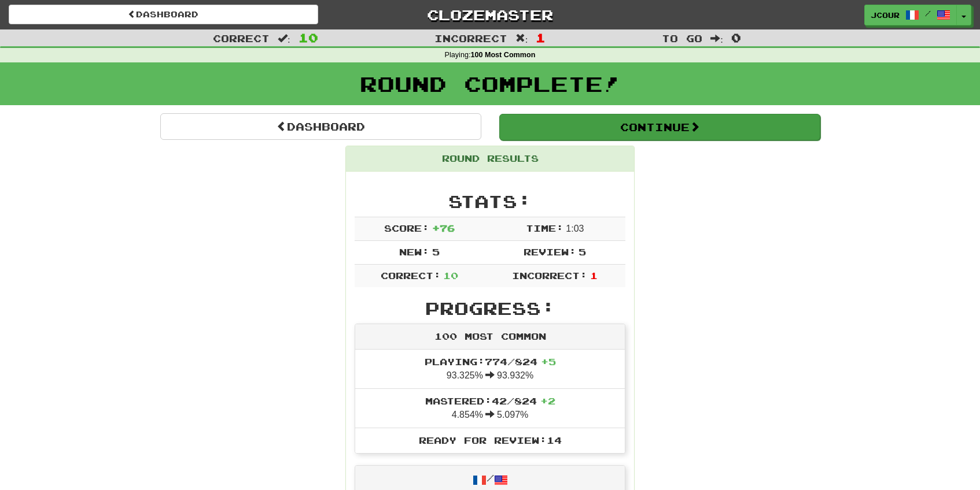 The image size is (980, 490). I want to click on span: Correct:, so click(411, 275).